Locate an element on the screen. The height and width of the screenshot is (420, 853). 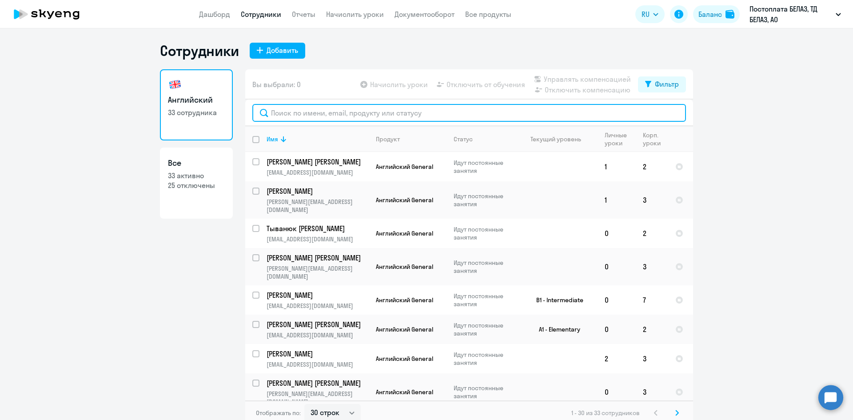
a: Начислить уроки is located at coordinates (355, 14).